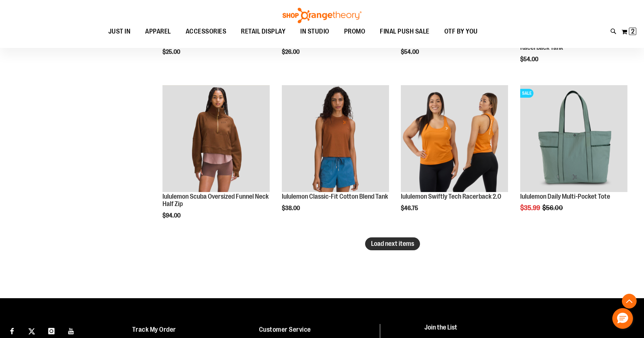 The width and height of the screenshot is (644, 338). I want to click on a: APPAREL, so click(158, 31).